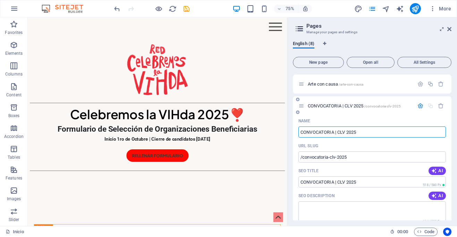  What do you see at coordinates (172, 9) in the screenshot?
I see `button: reload` at bounding box center [172, 9].